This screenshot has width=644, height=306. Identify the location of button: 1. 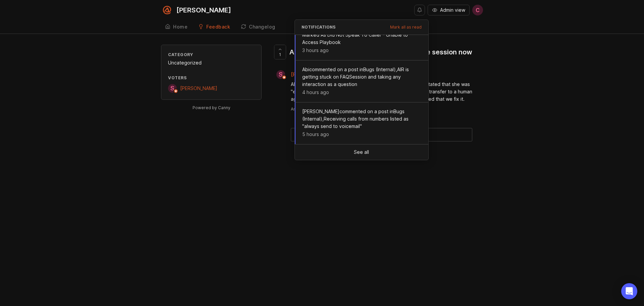
(280, 52).